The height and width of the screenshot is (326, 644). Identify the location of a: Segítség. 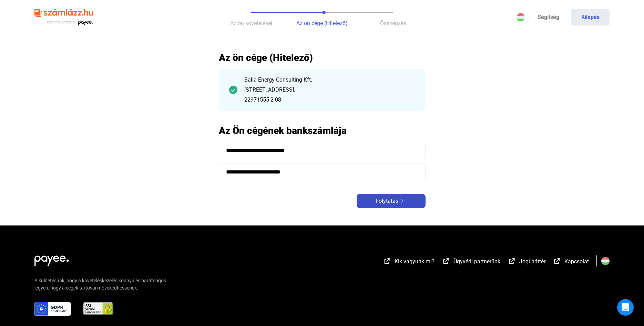
(549, 17).